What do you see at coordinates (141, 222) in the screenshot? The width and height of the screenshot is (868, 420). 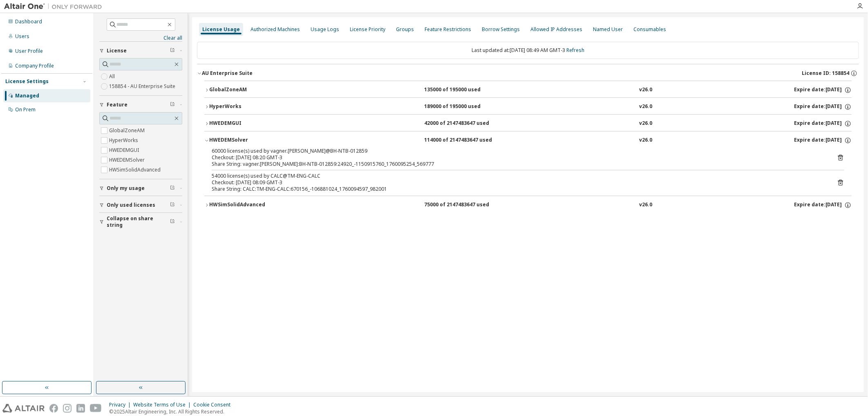 I see `button: Collapse on share string` at bounding box center [141, 222].